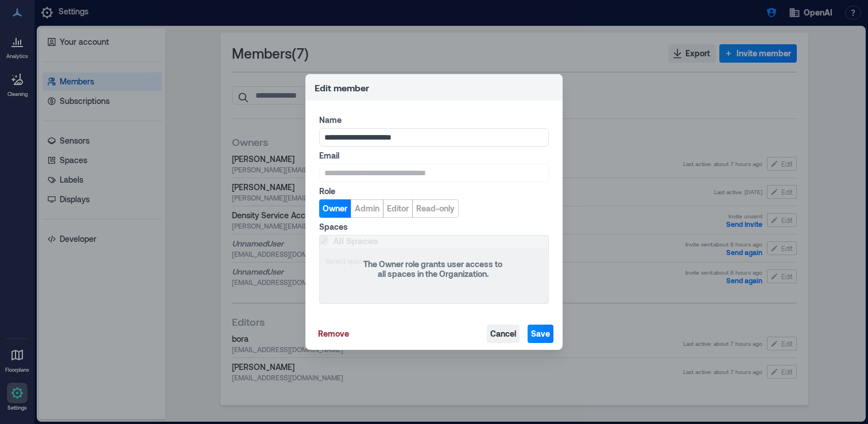 The width and height of the screenshot is (868, 424). Describe the element at coordinates (367, 209) in the screenshot. I see `button: Admin` at that location.